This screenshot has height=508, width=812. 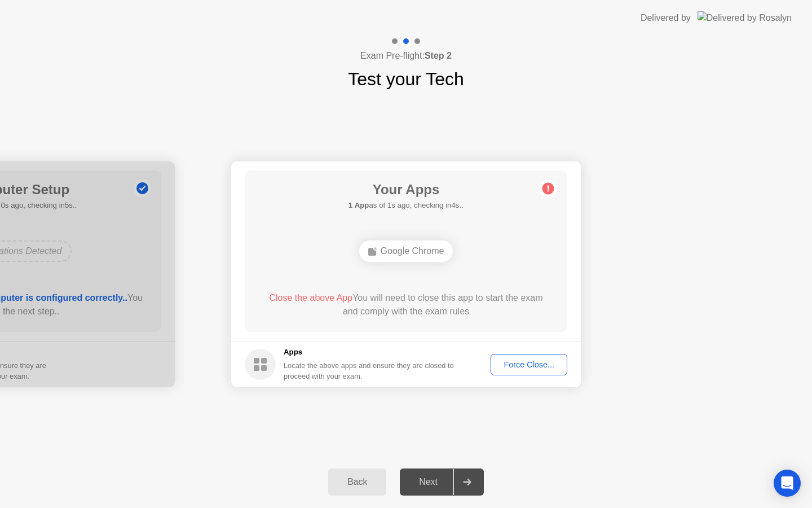 I want to click on button: Force Close..., so click(x=529, y=365).